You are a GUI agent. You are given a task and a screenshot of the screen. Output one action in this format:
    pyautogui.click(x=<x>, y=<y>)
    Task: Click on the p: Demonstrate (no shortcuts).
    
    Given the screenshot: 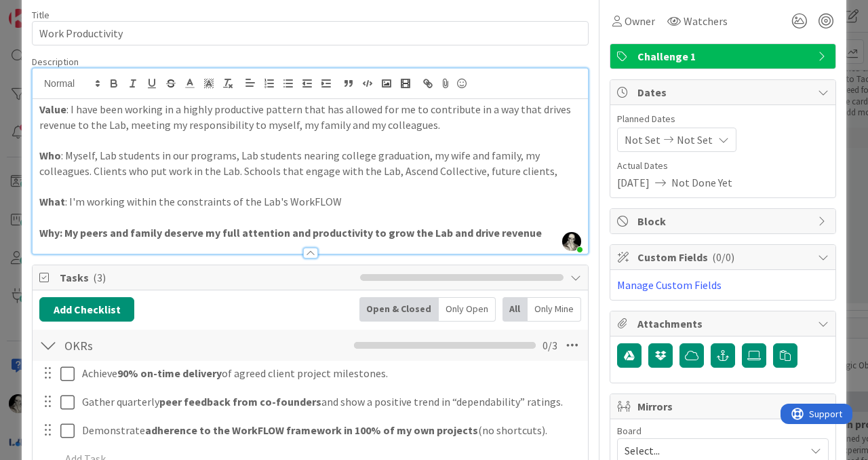 What is the action you would take?
    pyautogui.click(x=330, y=430)
    